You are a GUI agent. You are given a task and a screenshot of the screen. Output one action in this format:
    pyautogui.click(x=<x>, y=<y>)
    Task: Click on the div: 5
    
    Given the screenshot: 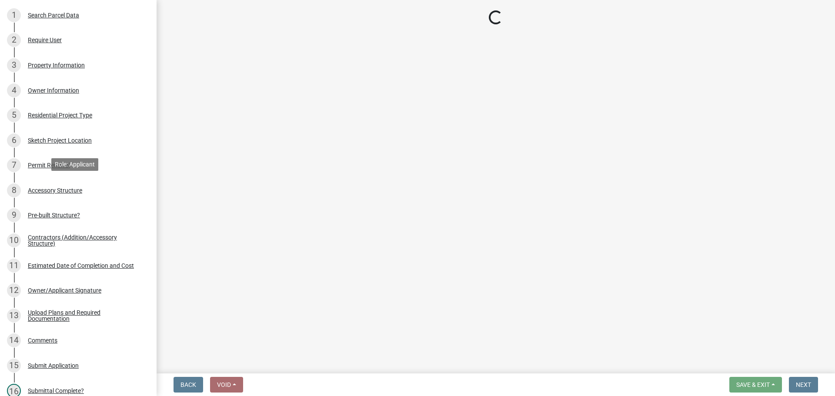 What is the action you would take?
    pyautogui.click(x=14, y=115)
    